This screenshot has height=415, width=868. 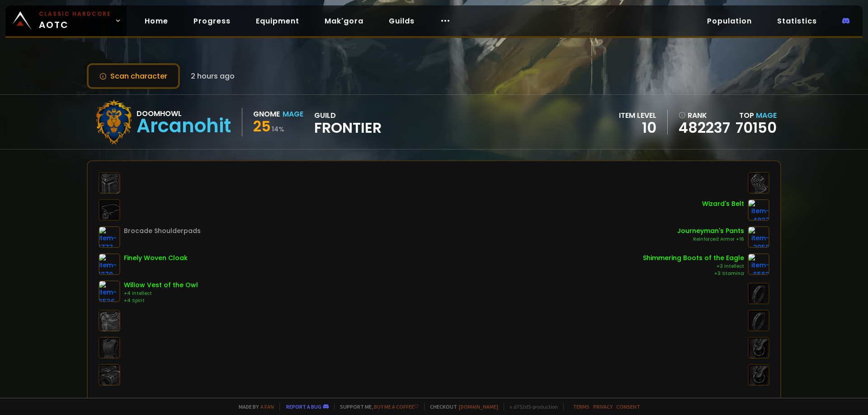 What do you see at coordinates (161, 285) in the screenshot?
I see `div: Willow Vest of the Owl` at bounding box center [161, 285].